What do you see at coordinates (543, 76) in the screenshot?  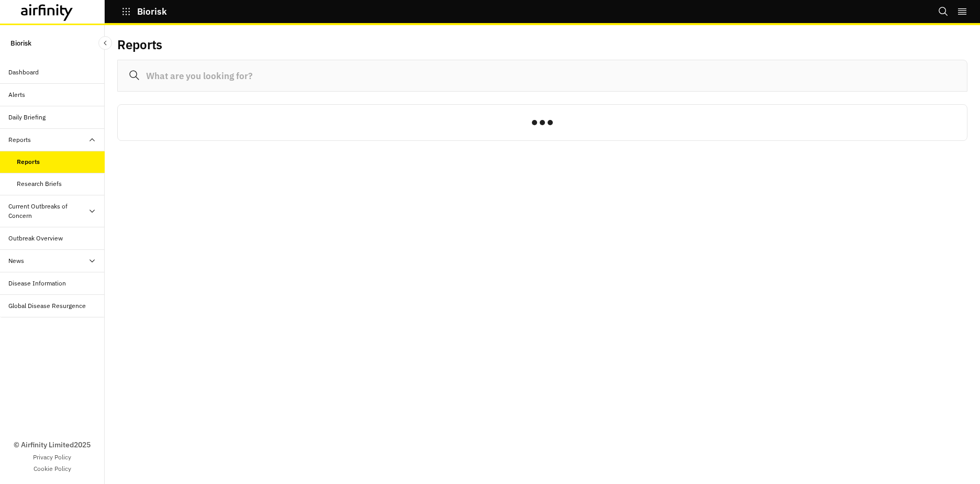 I see `input: What are you looking for?` at bounding box center [543, 76].